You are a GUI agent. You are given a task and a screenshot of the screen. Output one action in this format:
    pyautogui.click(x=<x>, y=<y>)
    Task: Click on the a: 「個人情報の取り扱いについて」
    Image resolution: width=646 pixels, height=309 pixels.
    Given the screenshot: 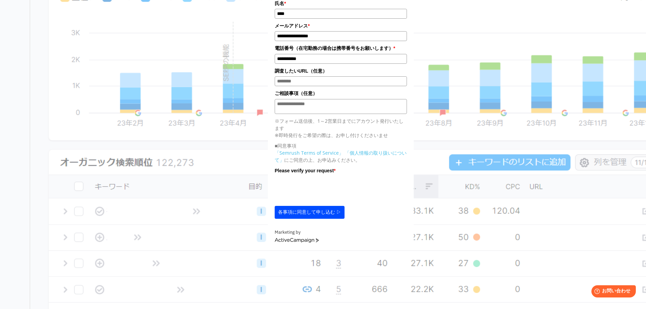 What is the action you would take?
    pyautogui.click(x=340, y=156)
    